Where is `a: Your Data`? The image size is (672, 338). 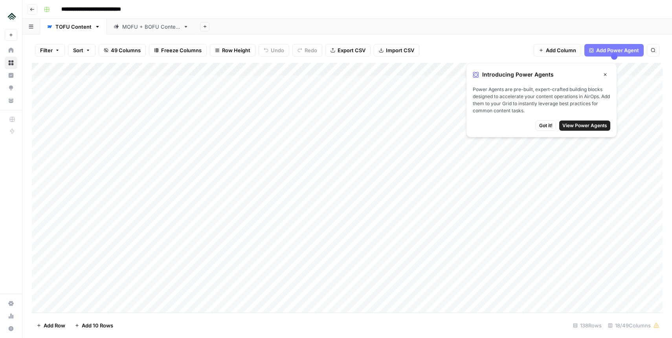 a: Your Data is located at coordinates (11, 101).